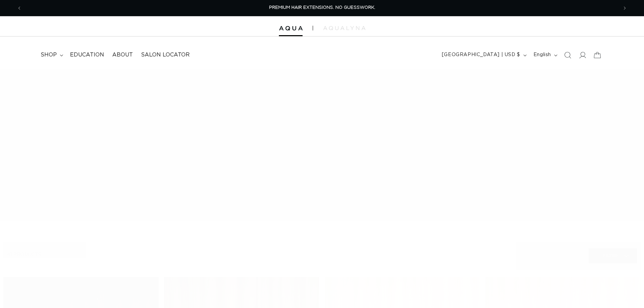 The image size is (644, 308). What do you see at coordinates (51, 55) in the screenshot?
I see `summary: shop` at bounding box center [51, 55].